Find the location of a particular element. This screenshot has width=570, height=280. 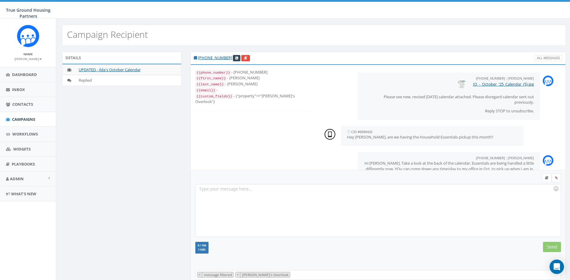

span: message filtered is located at coordinates (218, 275).